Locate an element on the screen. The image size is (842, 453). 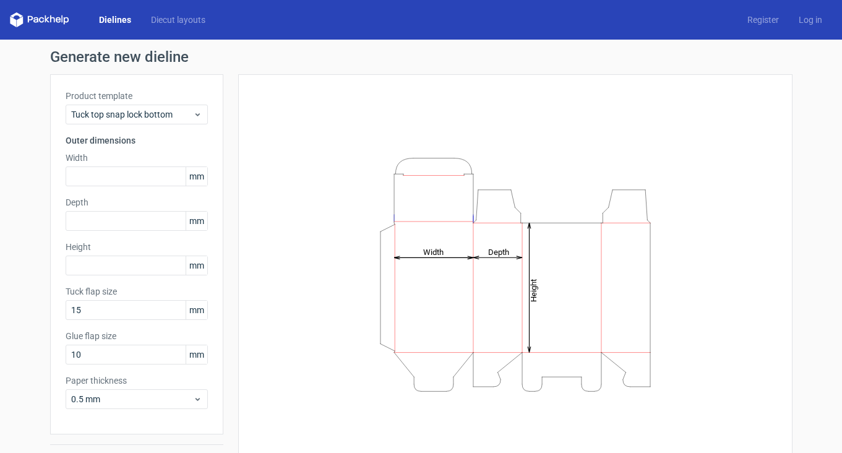
tspan: Height is located at coordinates (533, 290).